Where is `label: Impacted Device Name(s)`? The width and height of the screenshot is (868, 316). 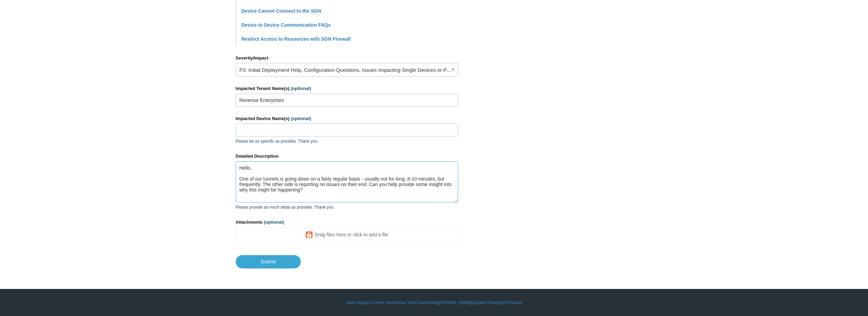 label: Impacted Device Name(s) is located at coordinates (347, 118).